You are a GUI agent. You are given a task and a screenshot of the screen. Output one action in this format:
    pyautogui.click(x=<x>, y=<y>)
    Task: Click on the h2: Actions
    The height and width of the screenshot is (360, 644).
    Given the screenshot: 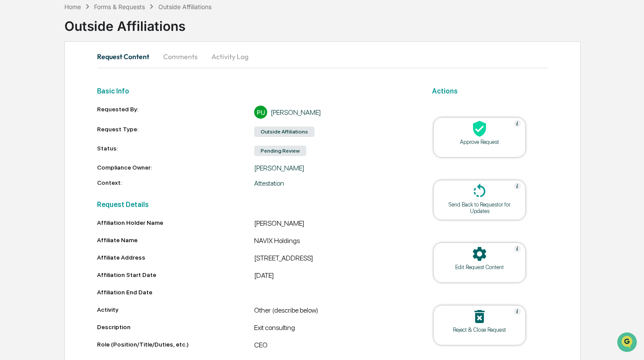 What is the action you would take?
    pyautogui.click(x=490, y=91)
    